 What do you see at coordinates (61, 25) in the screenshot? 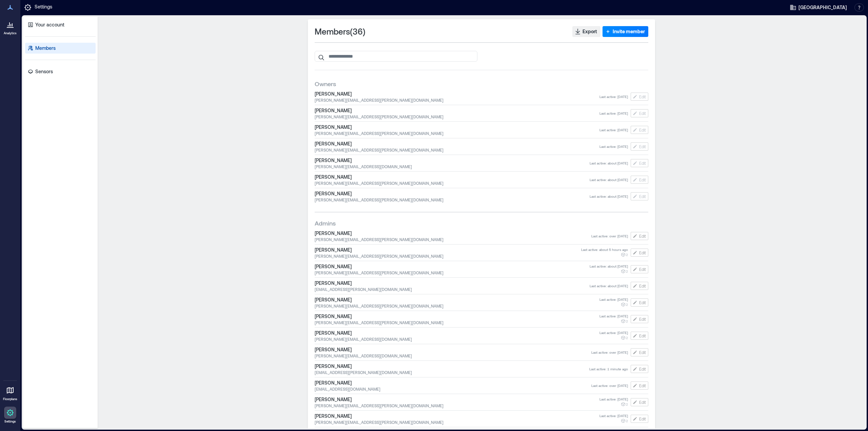
I see `a: Your account` at bounding box center [61, 25].